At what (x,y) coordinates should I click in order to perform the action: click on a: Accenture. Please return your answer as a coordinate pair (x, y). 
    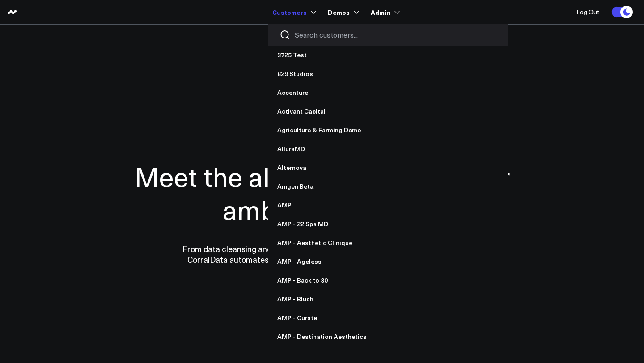
    Looking at the image, I should click on (389, 92).